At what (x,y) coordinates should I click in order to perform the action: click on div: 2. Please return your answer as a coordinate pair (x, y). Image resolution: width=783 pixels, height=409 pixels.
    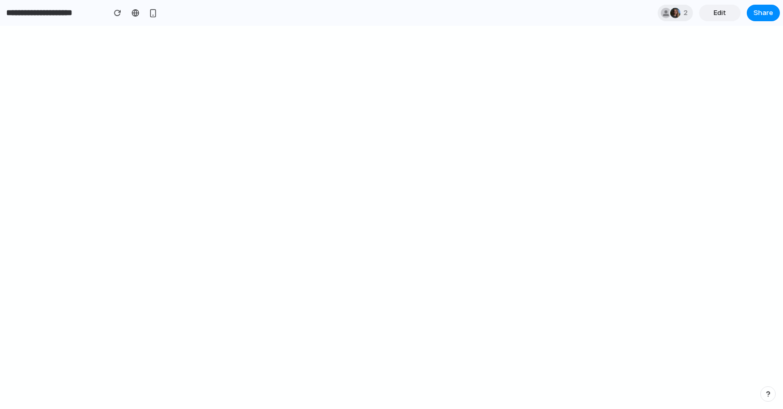
    Looking at the image, I should click on (675, 13).